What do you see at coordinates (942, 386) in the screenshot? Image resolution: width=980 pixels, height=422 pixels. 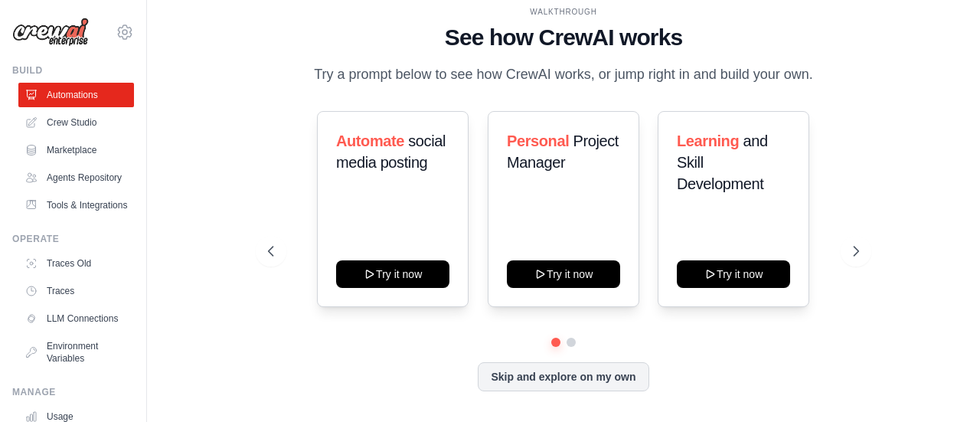 I see `div: Chat Widget` at bounding box center [942, 386].